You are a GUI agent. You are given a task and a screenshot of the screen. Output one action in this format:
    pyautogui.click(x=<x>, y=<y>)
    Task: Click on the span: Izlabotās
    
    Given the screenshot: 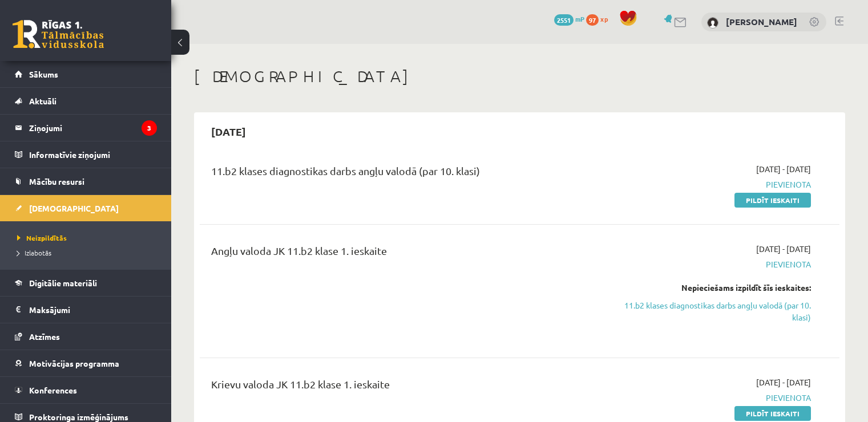 What is the action you would take?
    pyautogui.click(x=34, y=253)
    